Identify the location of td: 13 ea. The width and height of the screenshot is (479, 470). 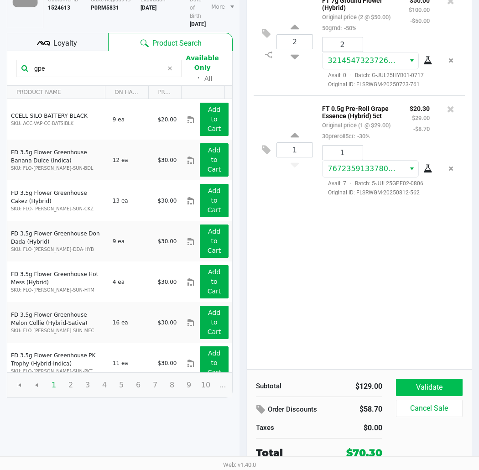
(131, 200).